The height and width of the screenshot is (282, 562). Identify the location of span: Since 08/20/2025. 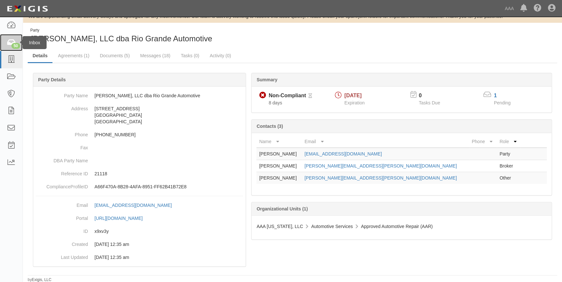
(275, 103).